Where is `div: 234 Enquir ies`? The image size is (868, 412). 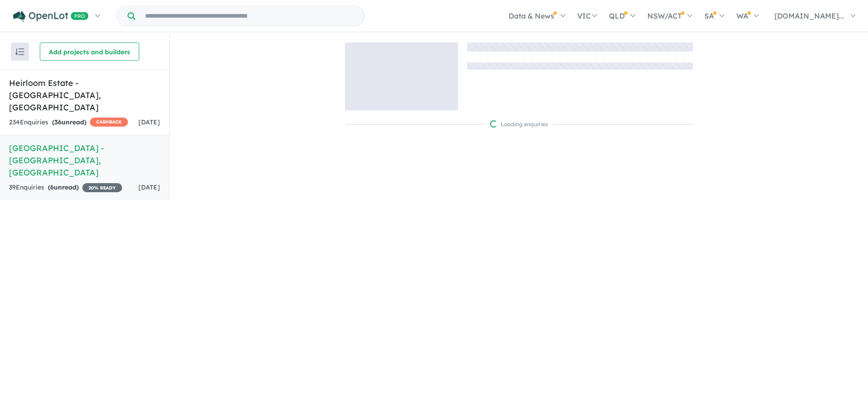
div: 234 Enquir ies is located at coordinates (68, 122).